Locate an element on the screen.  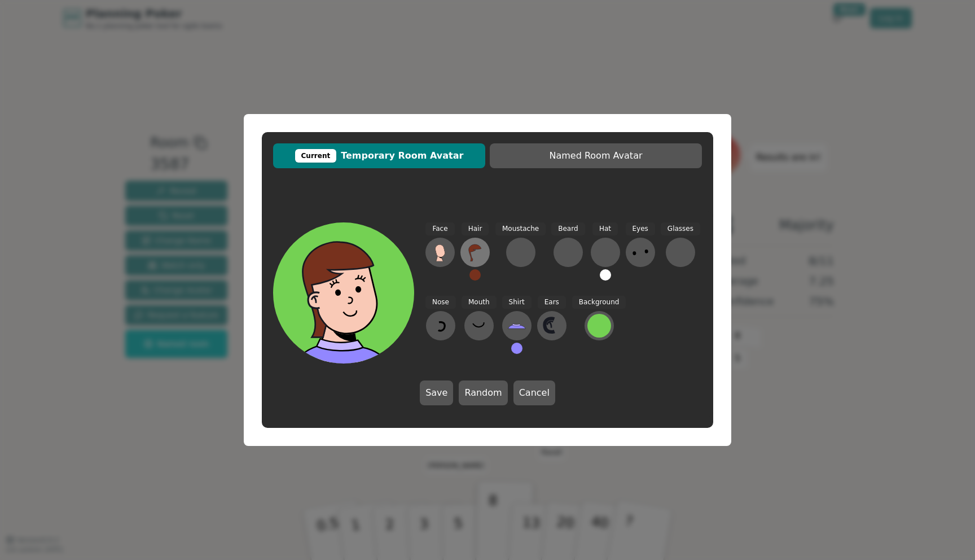
button: Random is located at coordinates (483, 393).